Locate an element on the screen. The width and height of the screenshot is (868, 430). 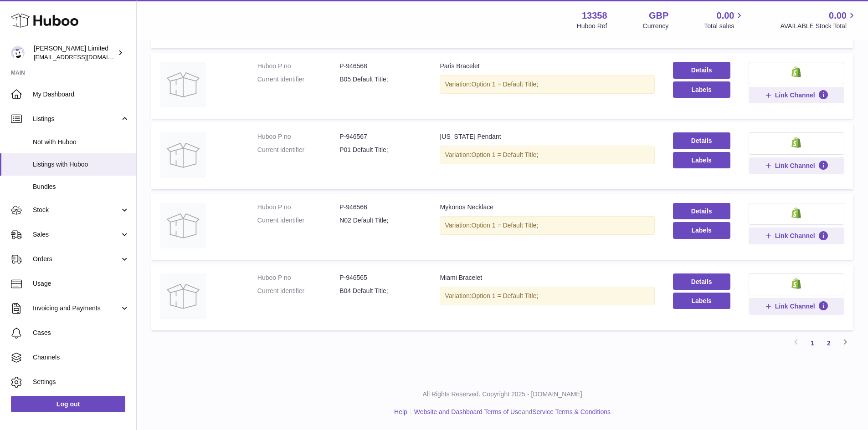
img: New York Pendant is located at coordinates (183, 155).